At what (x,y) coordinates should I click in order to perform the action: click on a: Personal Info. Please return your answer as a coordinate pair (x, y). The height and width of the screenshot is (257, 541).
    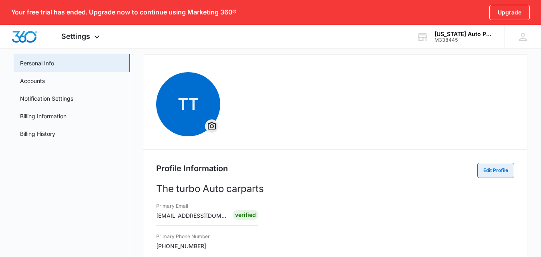
    Looking at the image, I should click on (37, 63).